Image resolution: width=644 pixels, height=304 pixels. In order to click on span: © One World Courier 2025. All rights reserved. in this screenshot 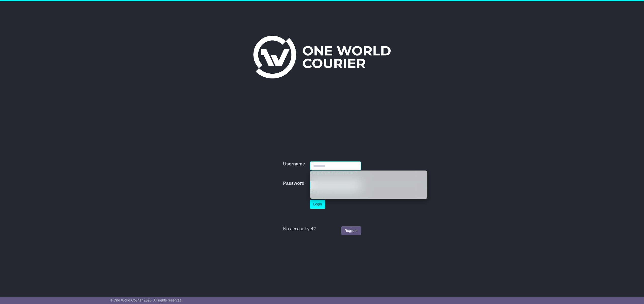, I will do `click(146, 300)`.